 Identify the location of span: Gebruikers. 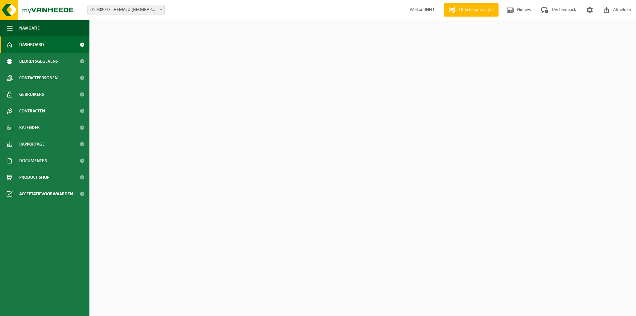
(31, 94).